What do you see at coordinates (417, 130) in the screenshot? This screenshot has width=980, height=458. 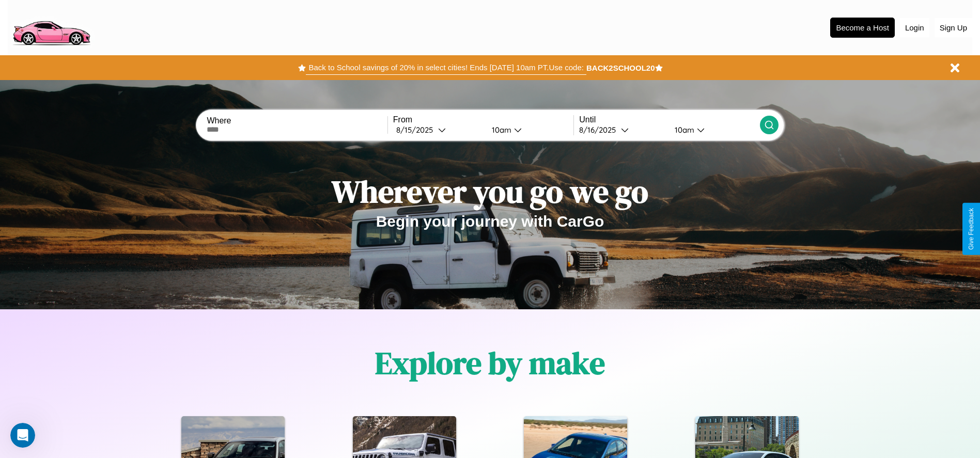 I see `div: 8 / 15 / 2025` at bounding box center [417, 130].